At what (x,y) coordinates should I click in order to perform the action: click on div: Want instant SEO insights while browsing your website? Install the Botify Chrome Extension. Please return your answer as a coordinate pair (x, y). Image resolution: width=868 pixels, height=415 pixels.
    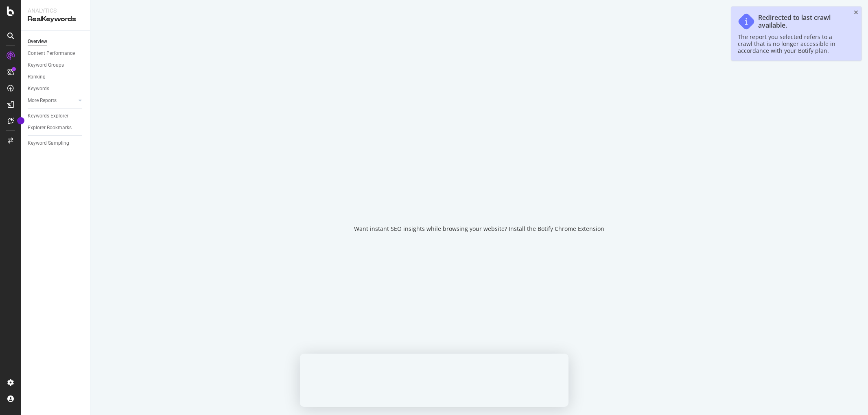
    Looking at the image, I should click on (479, 229).